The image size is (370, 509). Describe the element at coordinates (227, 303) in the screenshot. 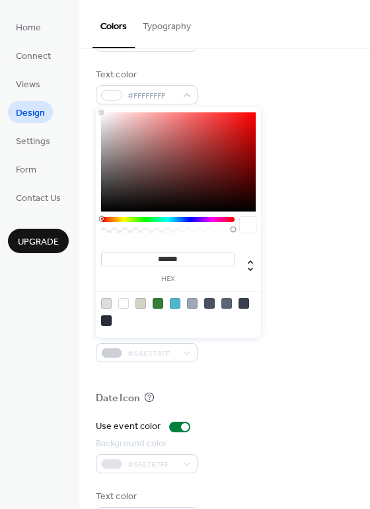

I see `div: rgb(90, 99, 120)` at that location.